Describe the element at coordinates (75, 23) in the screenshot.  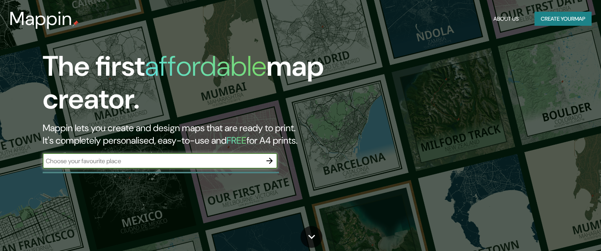
I see `img: mappin-pin` at that location.